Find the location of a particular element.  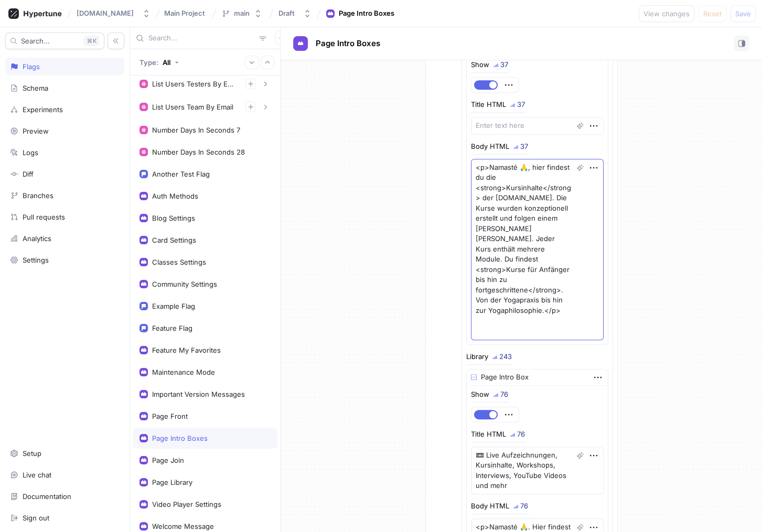

div: Page Join is located at coordinates (168, 460).